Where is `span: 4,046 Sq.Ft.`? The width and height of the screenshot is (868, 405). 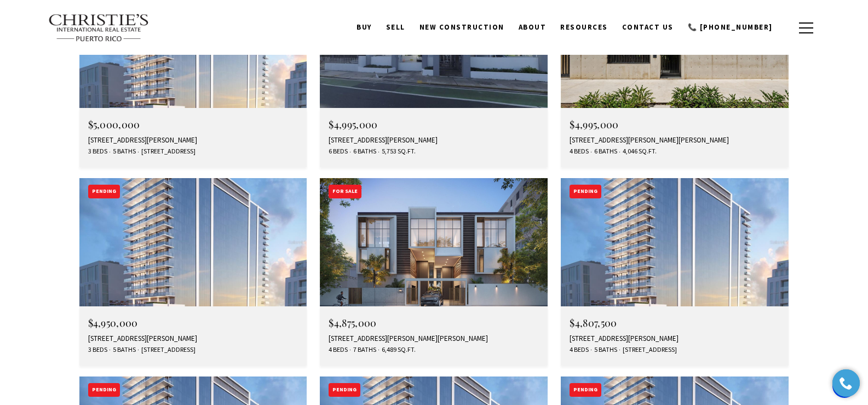 span: 4,046 Sq.Ft. is located at coordinates (638, 152).